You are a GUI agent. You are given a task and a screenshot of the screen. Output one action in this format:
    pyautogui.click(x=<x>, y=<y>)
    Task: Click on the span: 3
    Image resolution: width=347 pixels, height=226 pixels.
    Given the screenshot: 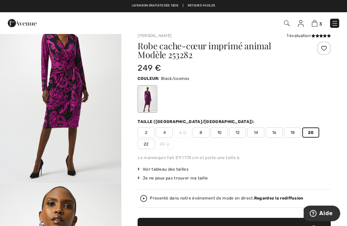 What is the action you would take?
    pyautogui.click(x=321, y=24)
    